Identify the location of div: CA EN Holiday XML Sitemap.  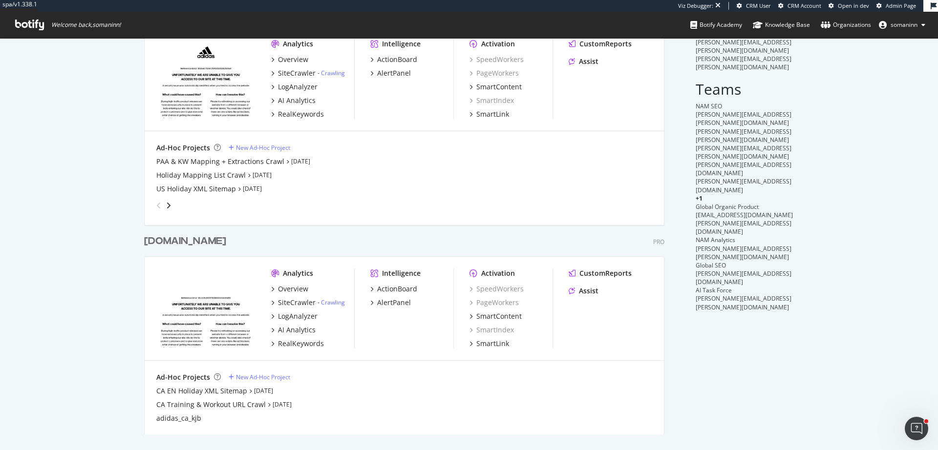
(202, 391).